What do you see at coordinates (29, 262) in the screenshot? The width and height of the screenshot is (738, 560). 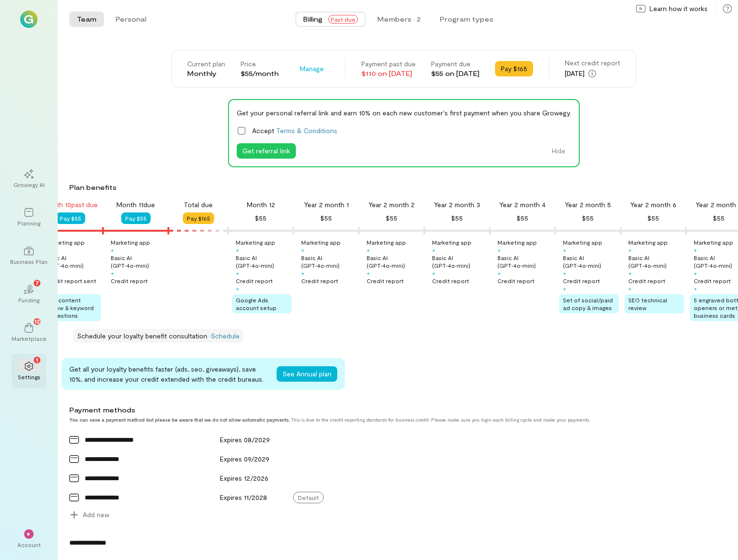 I see `div: Business Plan` at bounding box center [29, 262].